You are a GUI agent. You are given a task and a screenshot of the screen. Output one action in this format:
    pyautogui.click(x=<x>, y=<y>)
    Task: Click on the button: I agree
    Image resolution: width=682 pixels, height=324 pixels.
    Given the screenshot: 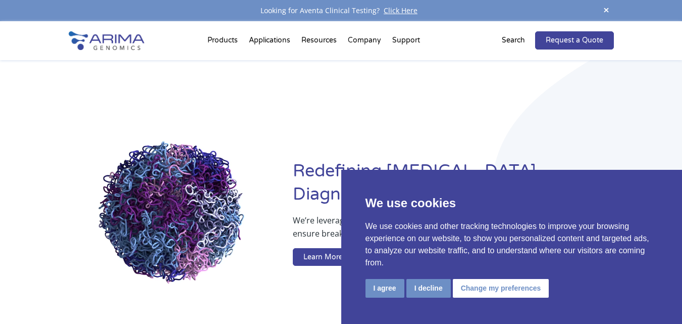 What is the action you would take?
    pyautogui.click(x=385, y=288)
    